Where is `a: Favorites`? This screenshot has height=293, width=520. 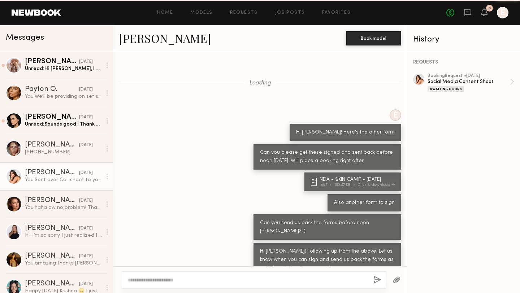 a: Favorites is located at coordinates (336, 13).